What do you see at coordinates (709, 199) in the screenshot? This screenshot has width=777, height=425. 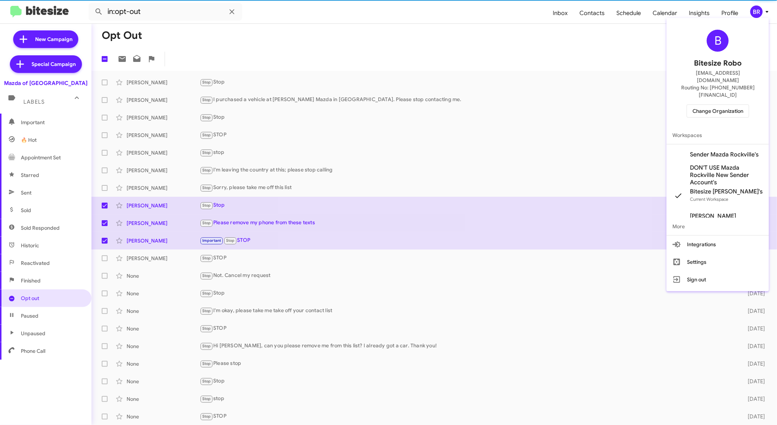 I see `span: Current Workspace` at bounding box center [709, 199].